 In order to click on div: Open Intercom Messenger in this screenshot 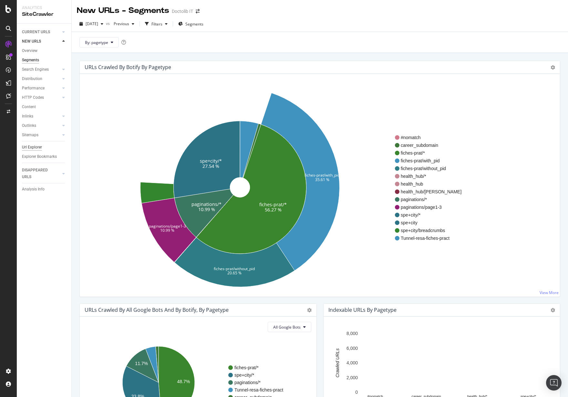, I will do `click(554, 383)`.